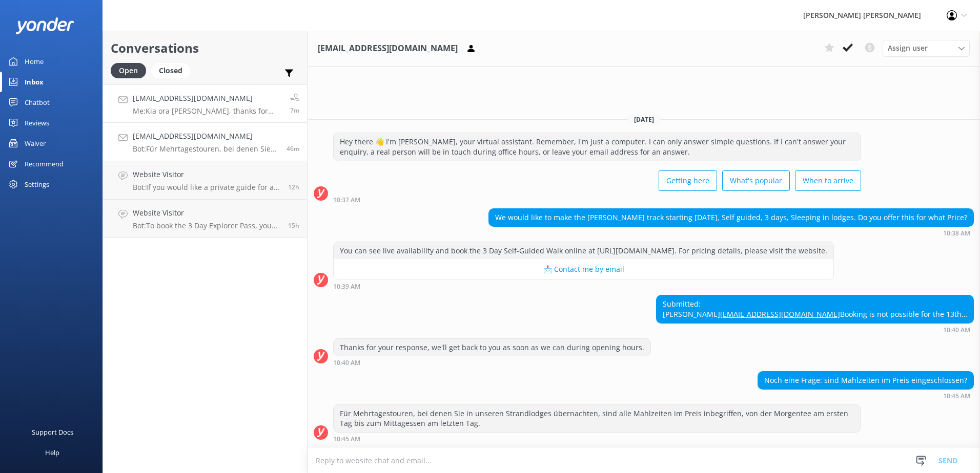  Describe the element at coordinates (131, 70) in the screenshot. I see `a: Open` at that location.